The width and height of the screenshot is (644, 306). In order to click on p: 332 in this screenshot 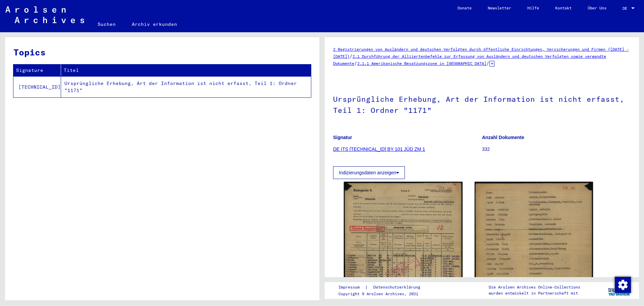, I will do `click(556, 149)`.